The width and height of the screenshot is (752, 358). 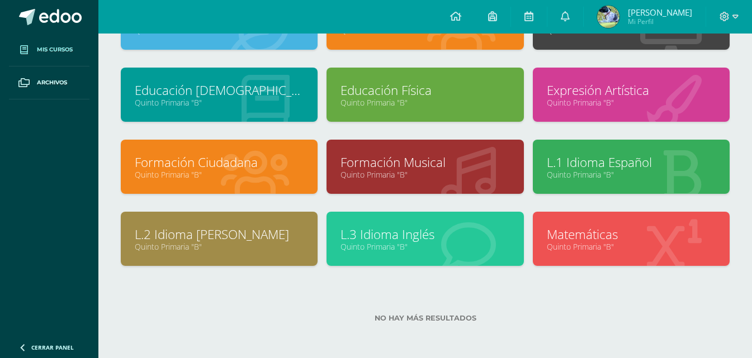 What do you see at coordinates (219, 162) in the screenshot?
I see `a: Formación Ciudadana` at bounding box center [219, 162].